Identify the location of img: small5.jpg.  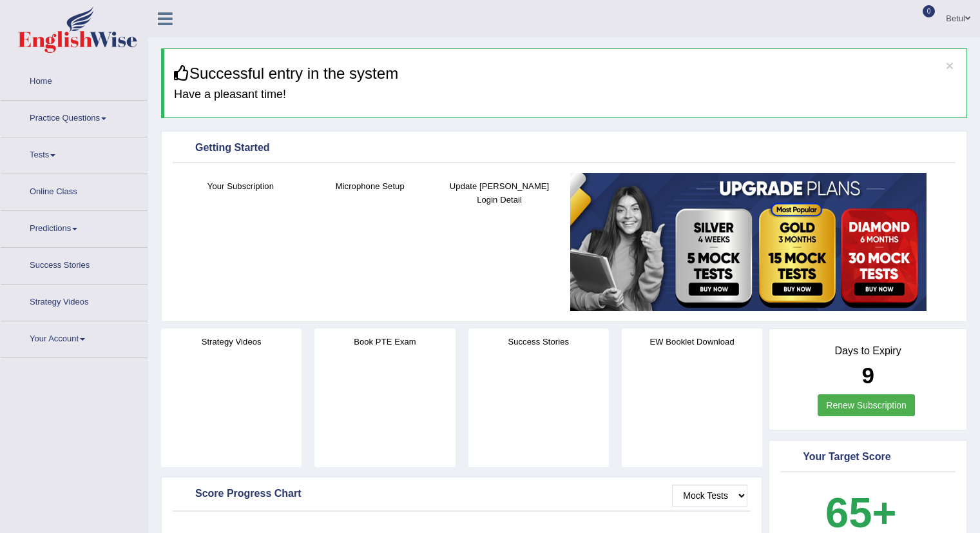
(748, 242).